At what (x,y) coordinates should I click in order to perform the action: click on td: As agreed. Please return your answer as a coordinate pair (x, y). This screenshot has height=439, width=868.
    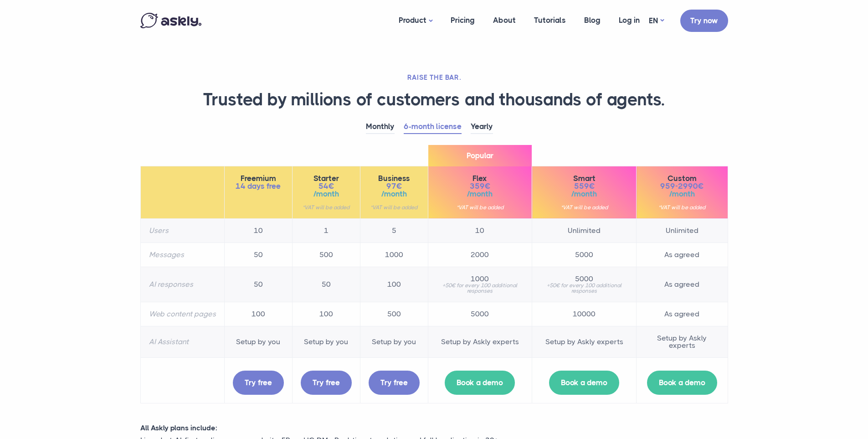
    Looking at the image, I should click on (682, 255).